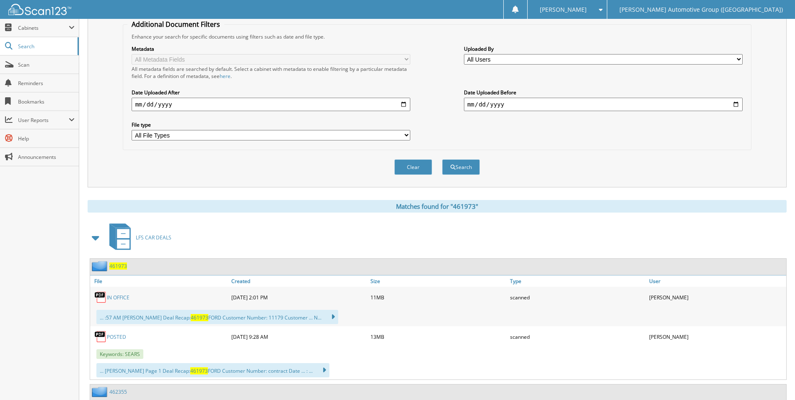  I want to click on span: Help, so click(46, 138).